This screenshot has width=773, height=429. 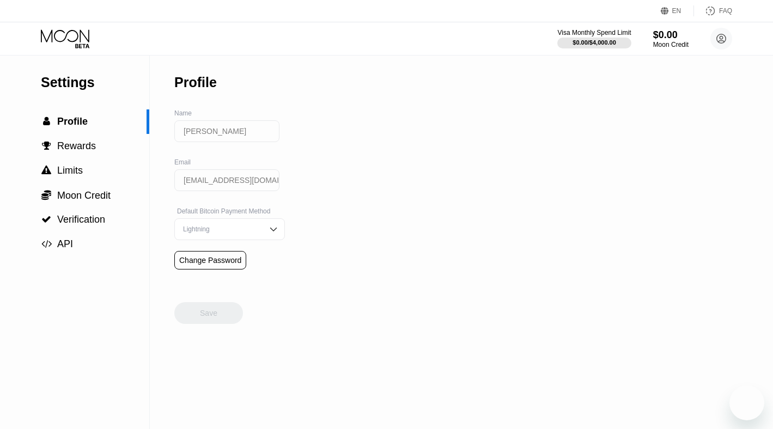 I want to click on div: Email, so click(x=229, y=162).